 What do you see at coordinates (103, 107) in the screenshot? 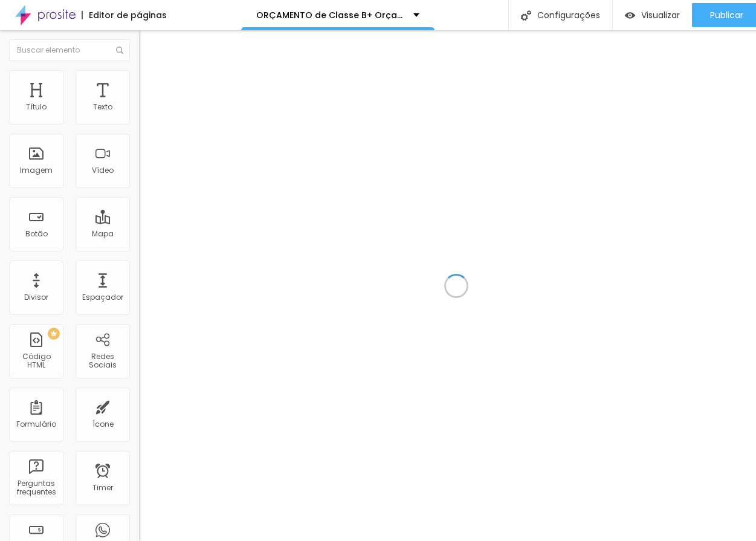
I see `div: Texto` at bounding box center [103, 107].